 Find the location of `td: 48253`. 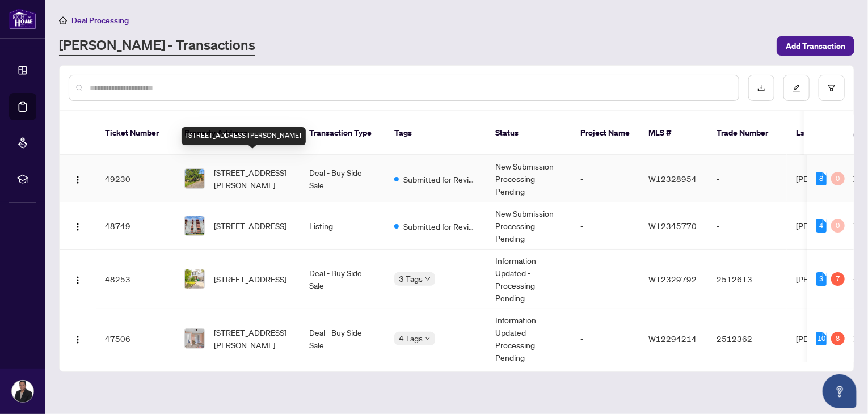

td: 48253 is located at coordinates (135, 279).